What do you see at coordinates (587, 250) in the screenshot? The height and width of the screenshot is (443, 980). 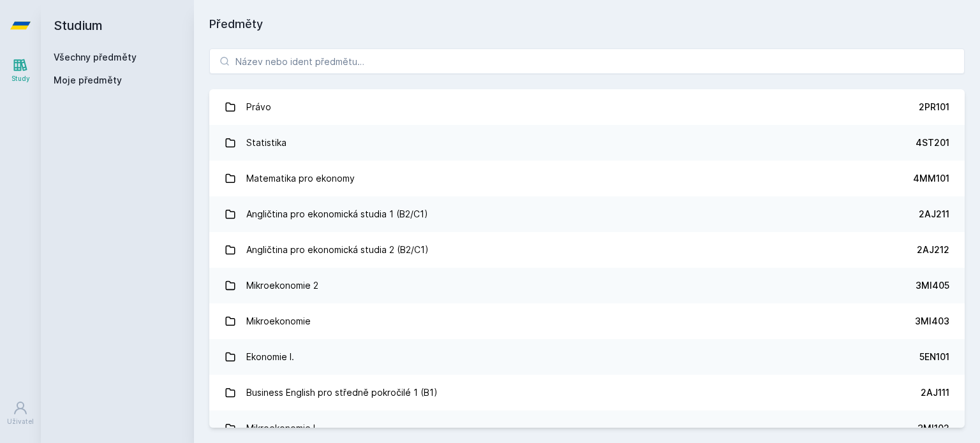 I see `a: Angličtina pro ekonomická studia 2 (B2/C1) 2AJ212` at bounding box center [587, 250].